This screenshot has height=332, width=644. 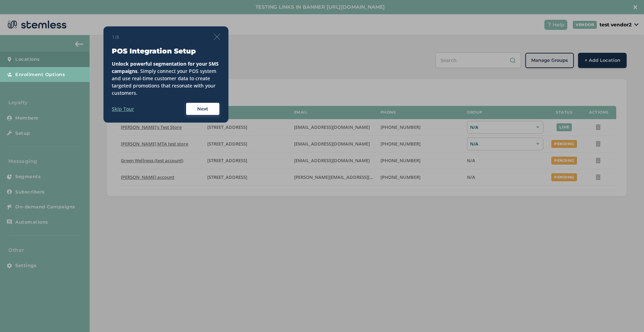 I want to click on span: Enrollment Options, so click(x=40, y=75).